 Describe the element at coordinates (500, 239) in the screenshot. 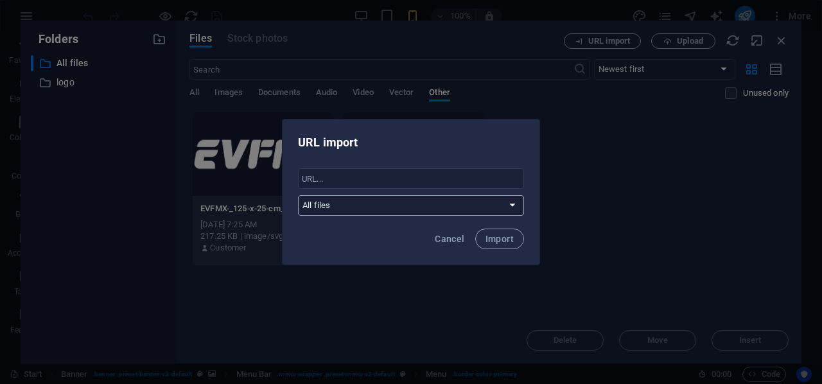

I see `span: Import` at that location.